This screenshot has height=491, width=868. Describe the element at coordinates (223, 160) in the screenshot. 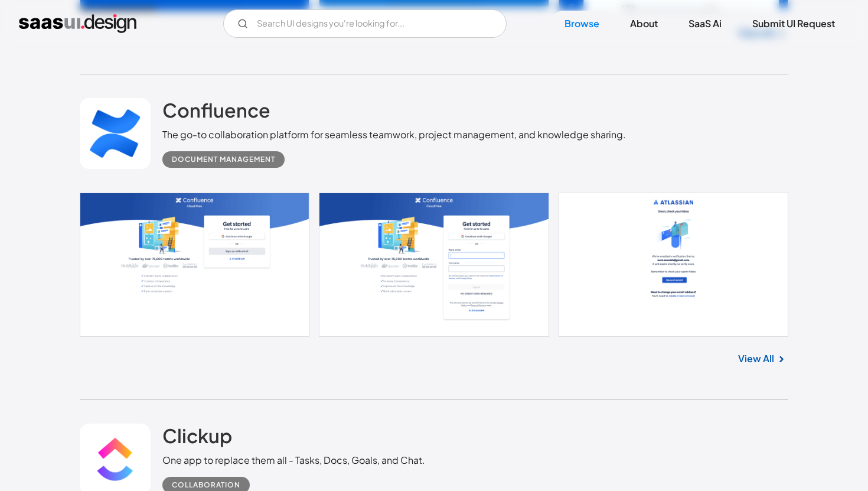

I see `div: Document Management` at that location.